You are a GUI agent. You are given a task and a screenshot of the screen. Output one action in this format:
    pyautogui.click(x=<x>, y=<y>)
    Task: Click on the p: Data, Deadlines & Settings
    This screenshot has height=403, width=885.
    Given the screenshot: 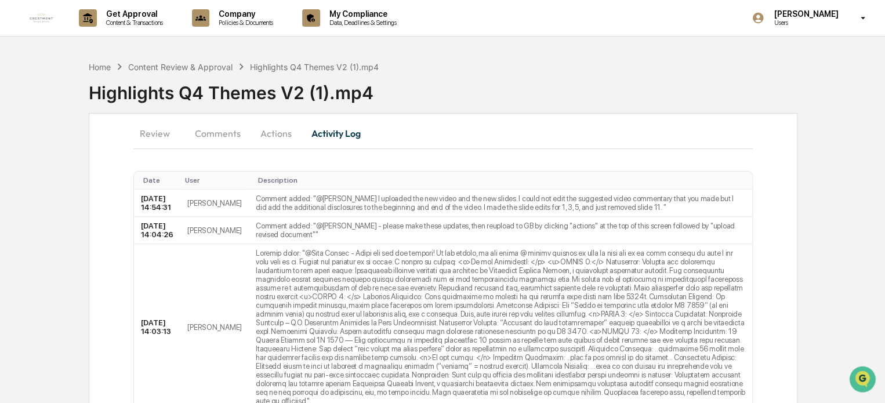 What is the action you would take?
    pyautogui.click(x=361, y=23)
    